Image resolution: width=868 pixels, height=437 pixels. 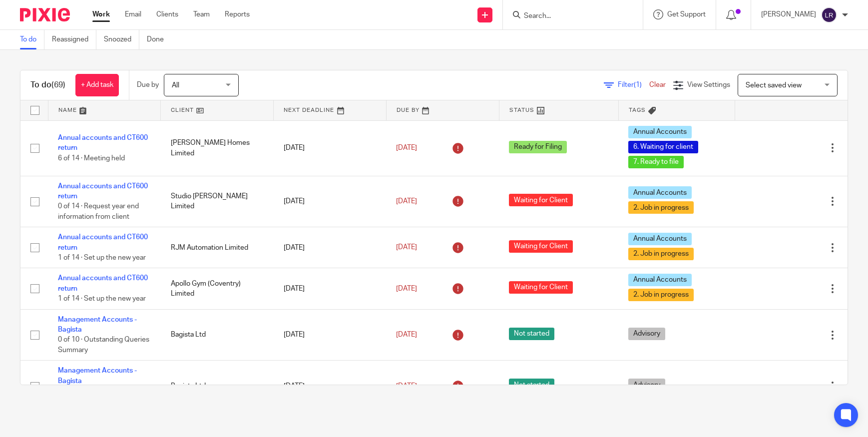 What do you see at coordinates (663, 147) in the screenshot?
I see `span: 6. Waiting for client` at bounding box center [663, 147].